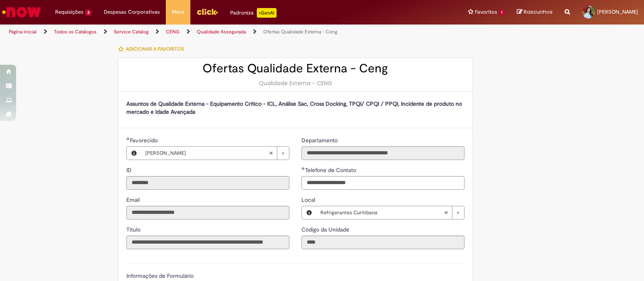  Describe the element at coordinates (207, 12) in the screenshot. I see `img: click_logo_yellow_360x200.png` at that location.